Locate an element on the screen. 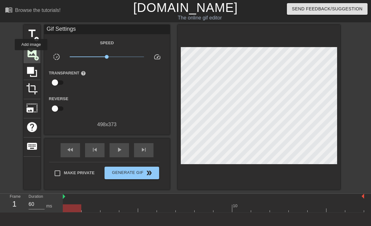  label: Reverse is located at coordinates (59, 99).